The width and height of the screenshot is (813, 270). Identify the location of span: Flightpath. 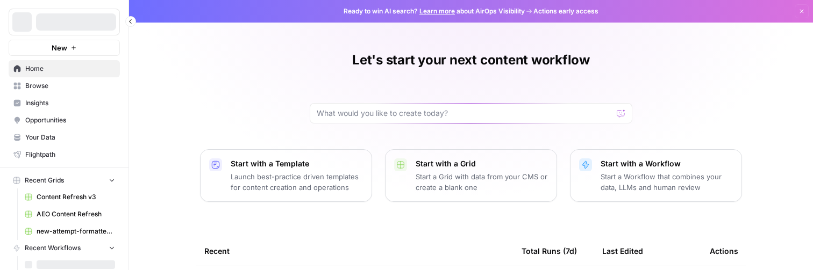
(70, 155).